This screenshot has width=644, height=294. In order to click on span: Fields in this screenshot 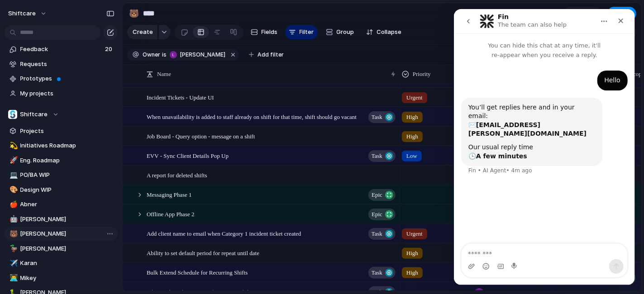, I will do `click(270, 32)`.